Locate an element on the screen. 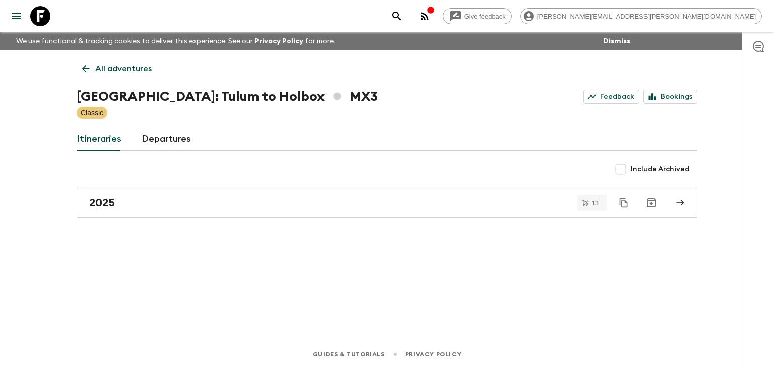 This screenshot has height=368, width=774. a: 2025 is located at coordinates (387, 203).